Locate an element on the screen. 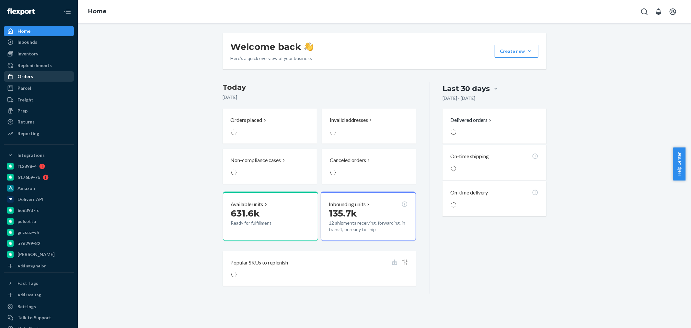 The height and width of the screenshot is (328, 691). p: Non-compliance cases is located at coordinates (256, 160).